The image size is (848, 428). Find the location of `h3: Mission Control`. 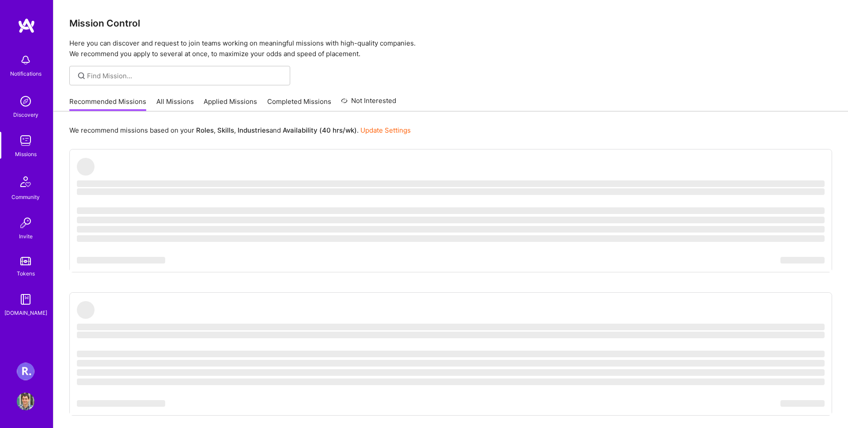

h3: Mission Control is located at coordinates (451, 23).